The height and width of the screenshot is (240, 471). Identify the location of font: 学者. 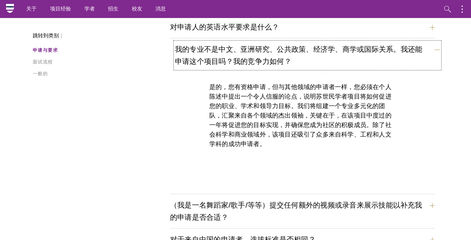
(90, 9).